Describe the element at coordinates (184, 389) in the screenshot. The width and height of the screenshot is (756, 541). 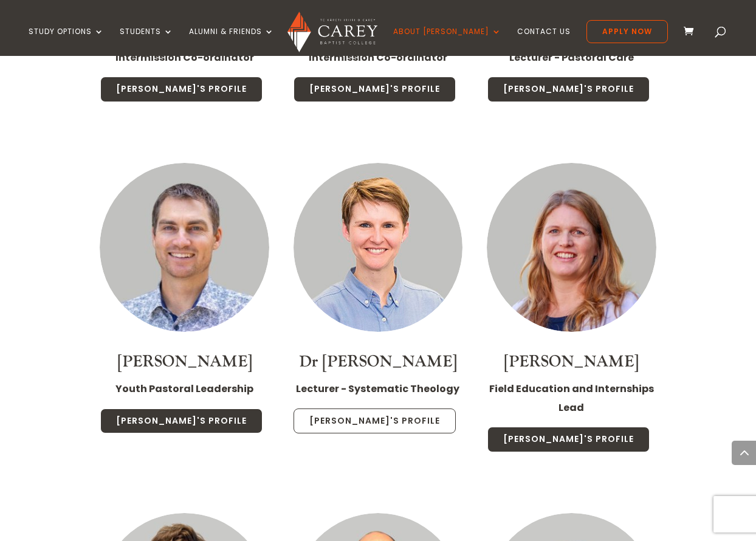
I see `strong: Youth Pastoral Leadership` at that location.